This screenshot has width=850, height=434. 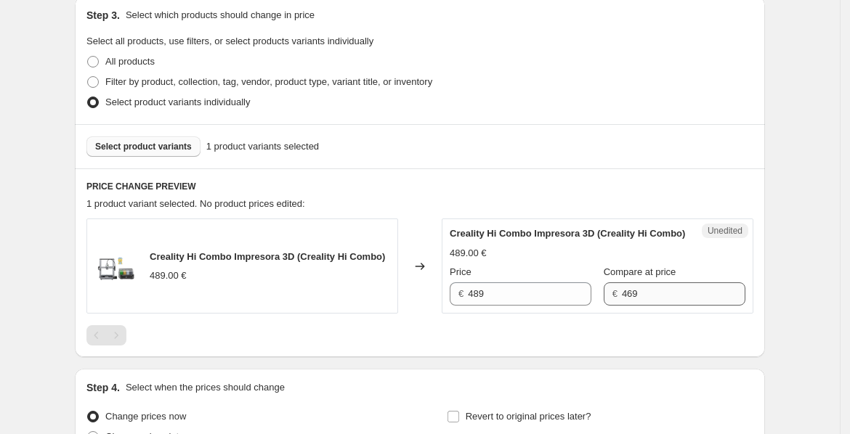 What do you see at coordinates (103, 388) in the screenshot?
I see `h2: Step 4.` at bounding box center [103, 388].